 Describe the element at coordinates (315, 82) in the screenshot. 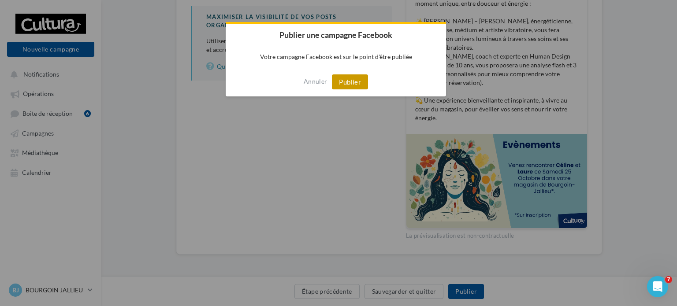

I see `button: Annuler` at that location.